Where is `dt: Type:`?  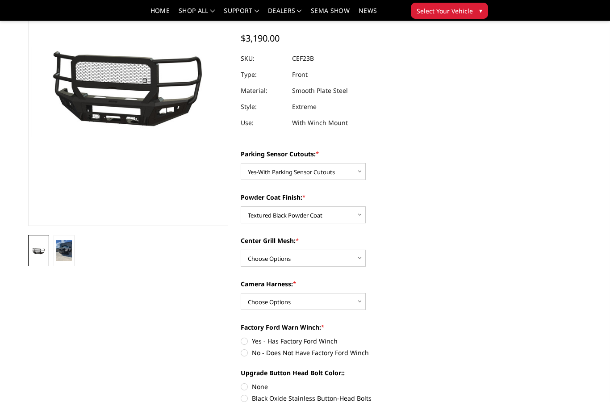 dt: Type: is located at coordinates (263, 75).